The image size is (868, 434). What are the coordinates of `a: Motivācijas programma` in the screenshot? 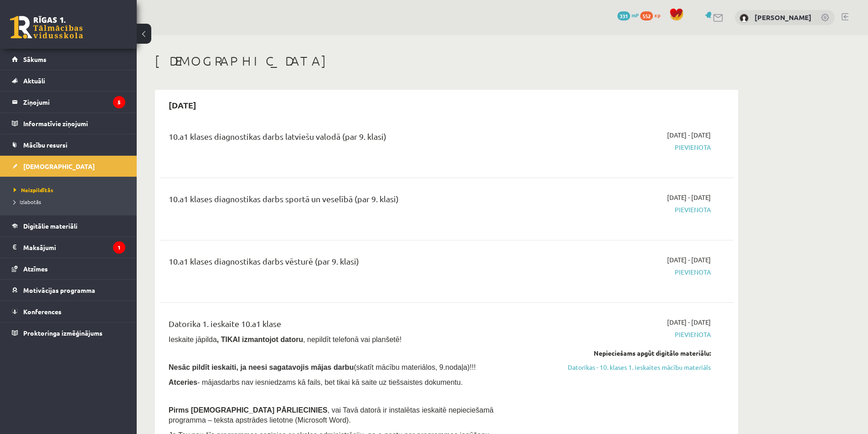 It's located at (68, 290).